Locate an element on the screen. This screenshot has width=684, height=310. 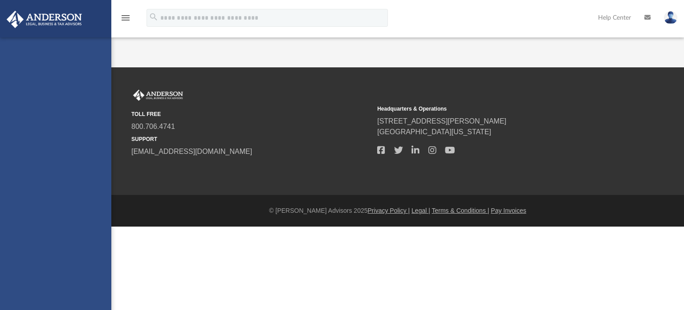
i: menu is located at coordinates (126, 18).